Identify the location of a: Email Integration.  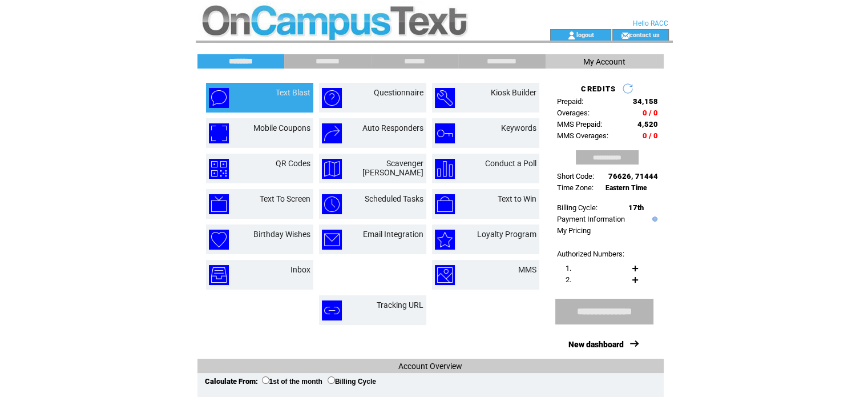
(393, 234).